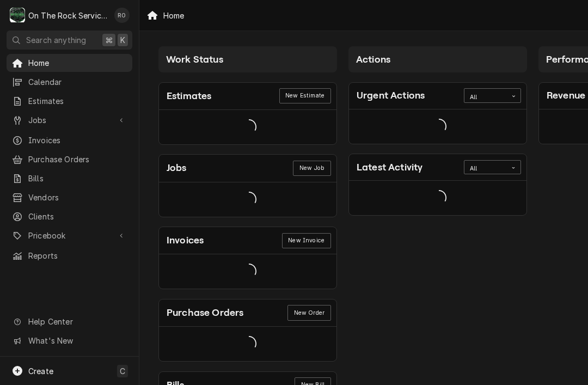 This screenshot has width=588, height=385. I want to click on span: Jobs, so click(69, 120).